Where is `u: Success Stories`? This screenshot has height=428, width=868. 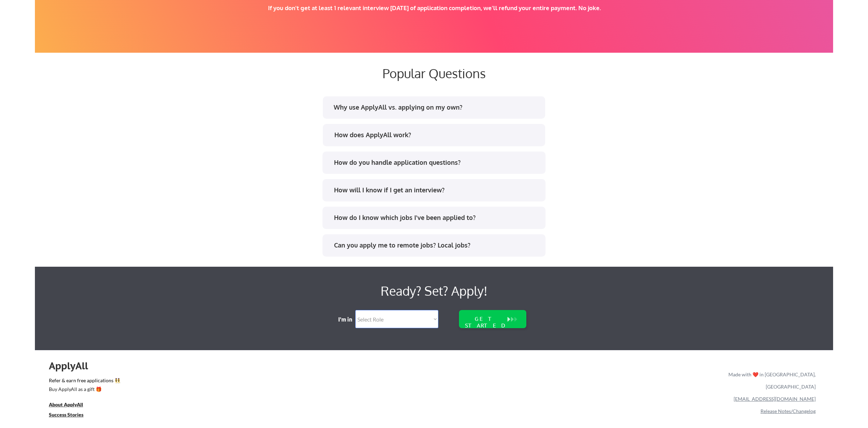
u: Success Stories is located at coordinates (66, 415).